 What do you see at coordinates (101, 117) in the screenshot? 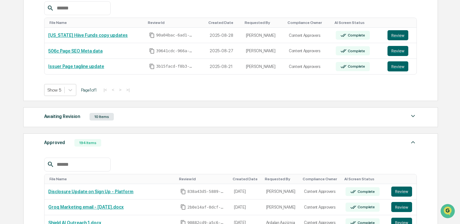
I see `div: 10 Items` at bounding box center [101, 117].